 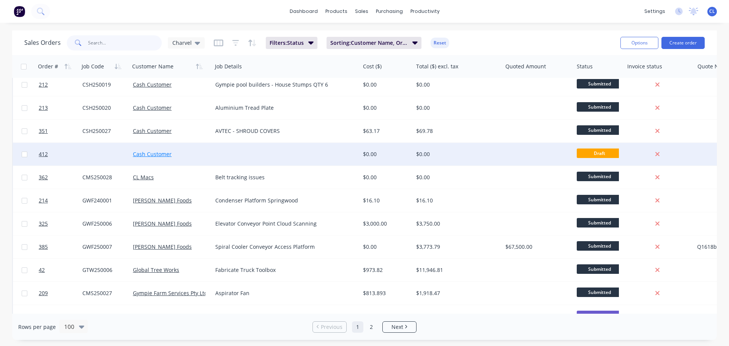 What do you see at coordinates (143, 177) in the screenshot?
I see `a: CL Macs` at bounding box center [143, 177].